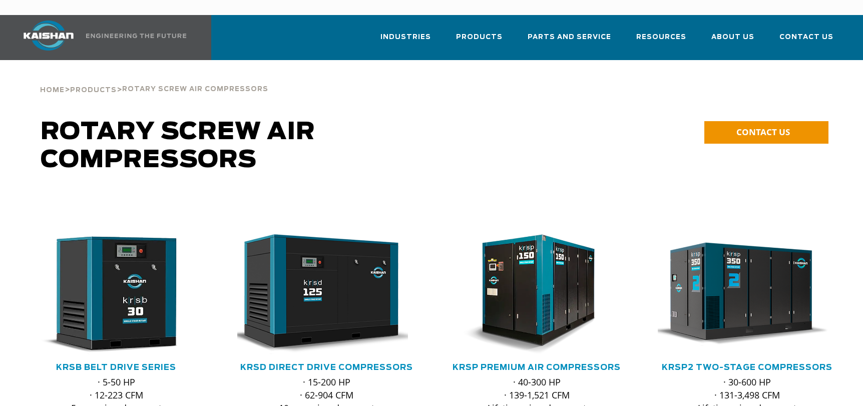  I want to click on a: KRSB Belt Drive Series, so click(116, 368).